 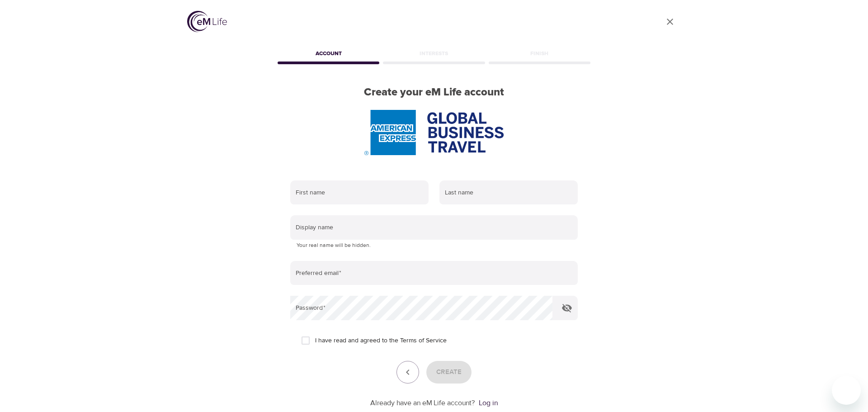 What do you see at coordinates (434, 133) in the screenshot?
I see `img: AmEx%20GBT%20logo.png` at bounding box center [434, 133].